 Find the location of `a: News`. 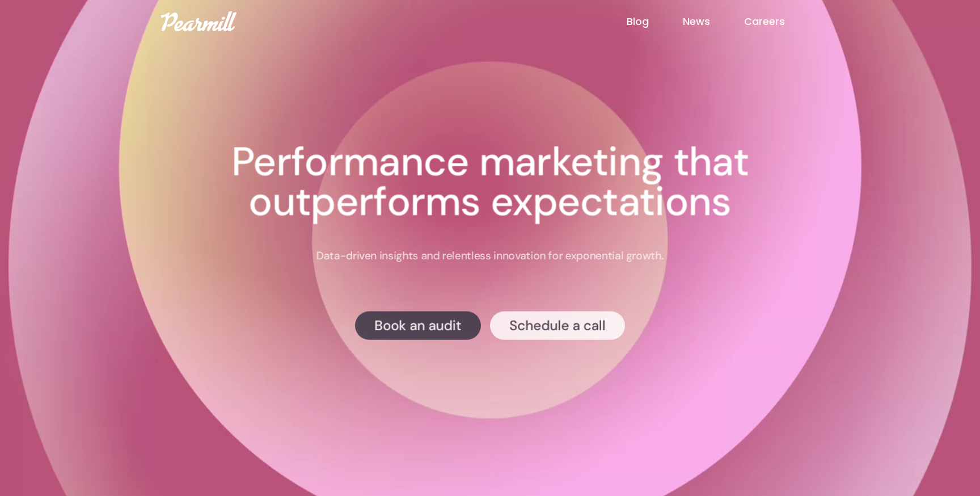

a: News is located at coordinates (714, 22).